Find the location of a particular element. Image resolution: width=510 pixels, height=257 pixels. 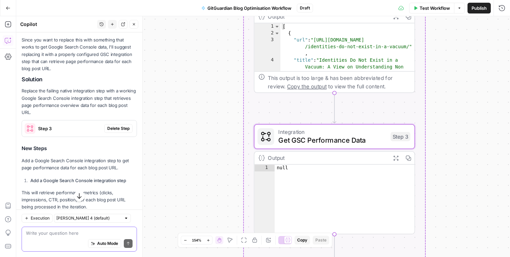

span: GitGuardian Blog Optimisation Workflow is located at coordinates (249, 8).